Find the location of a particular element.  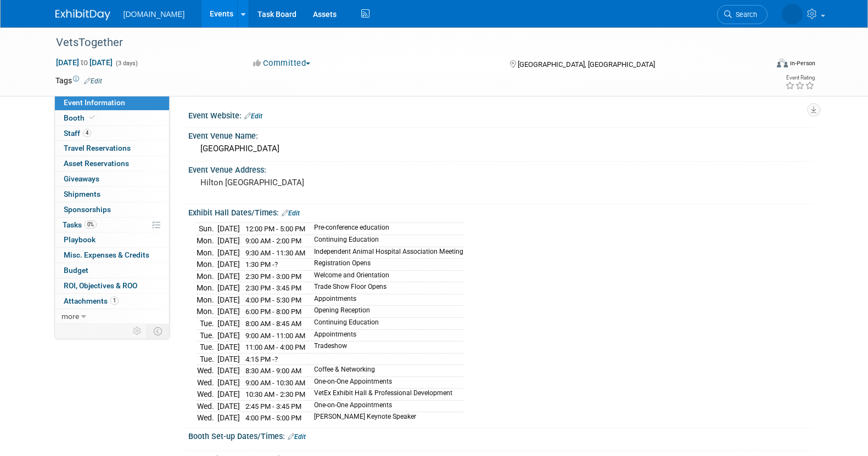

div: Event Venue Name: is located at coordinates (500, 135).